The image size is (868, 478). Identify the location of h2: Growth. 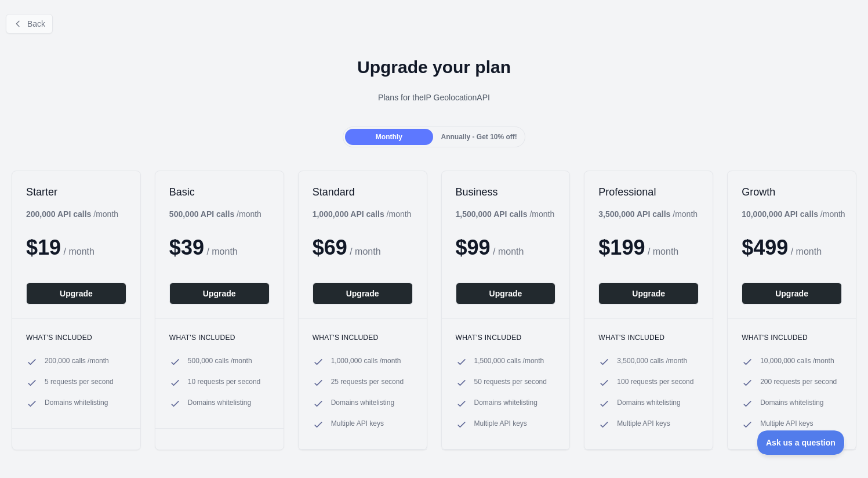
(792, 192).